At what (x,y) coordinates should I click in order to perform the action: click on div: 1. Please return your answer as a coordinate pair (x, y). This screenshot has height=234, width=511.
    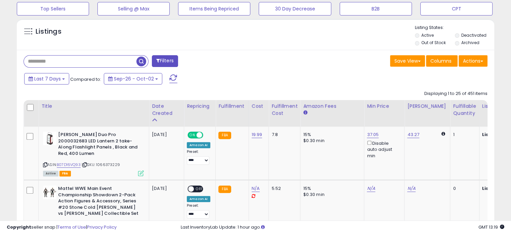
    Looking at the image, I should click on (463, 134).